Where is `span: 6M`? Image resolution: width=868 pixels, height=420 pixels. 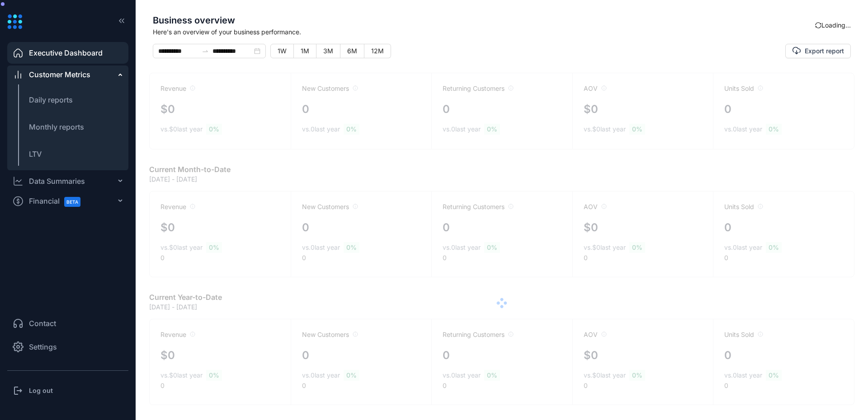 span: 6M is located at coordinates (352, 50).